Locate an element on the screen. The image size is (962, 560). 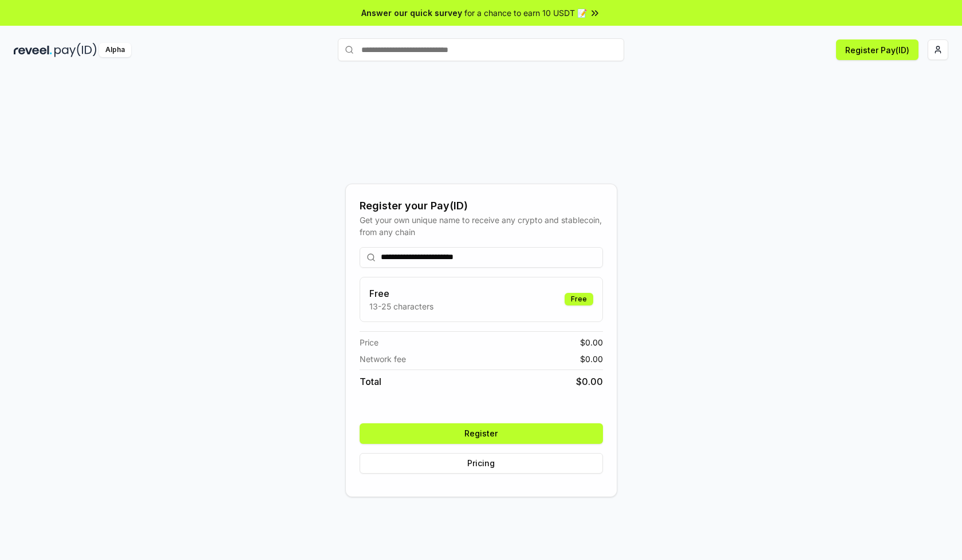
div: Free is located at coordinates (579, 300).